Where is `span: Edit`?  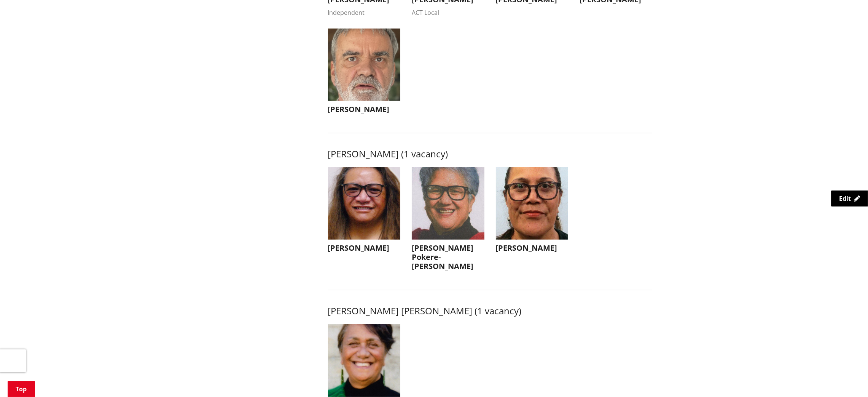 span: Edit is located at coordinates (845, 198).